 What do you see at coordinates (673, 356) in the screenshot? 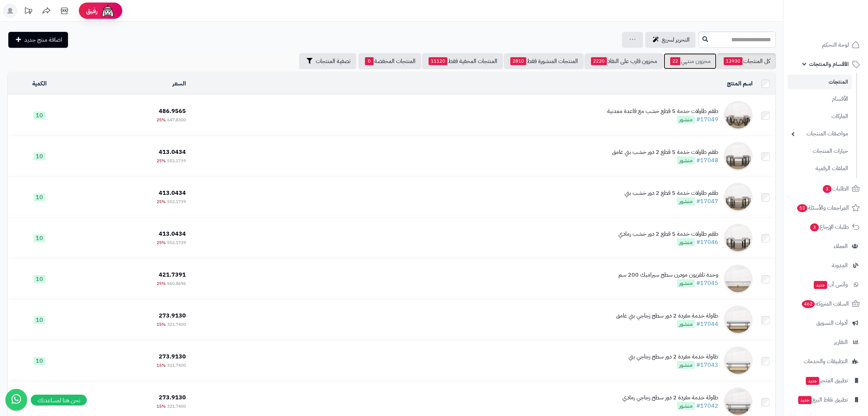
I see `div: طاولة خدمة مفردة 2 دور سطح زجاجي بني` at bounding box center [673, 356].